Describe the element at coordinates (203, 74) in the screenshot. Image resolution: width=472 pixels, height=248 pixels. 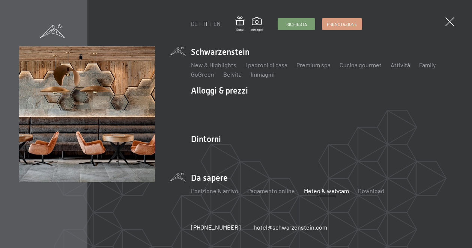
I see `a: GoGreen` at that location.